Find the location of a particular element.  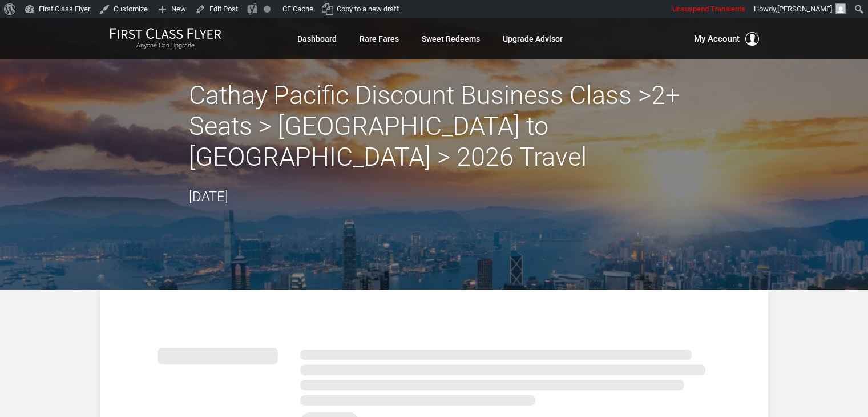

a: Rare Fares is located at coordinates (379, 38).